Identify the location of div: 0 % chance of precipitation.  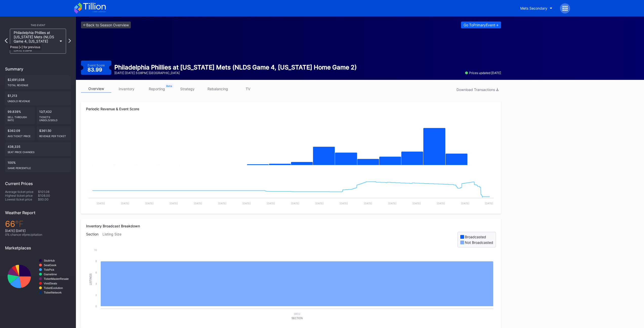
(38, 234).